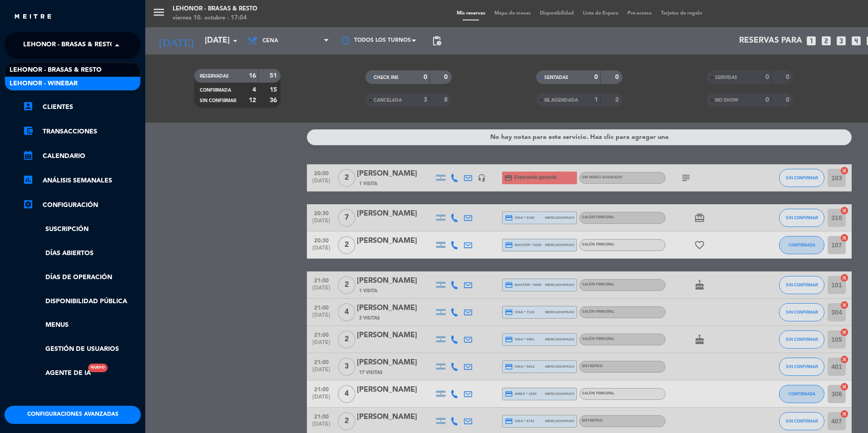  Describe the element at coordinates (82, 180) in the screenshot. I see `a: assessmentANÁLISIS SEMANALES` at that location.